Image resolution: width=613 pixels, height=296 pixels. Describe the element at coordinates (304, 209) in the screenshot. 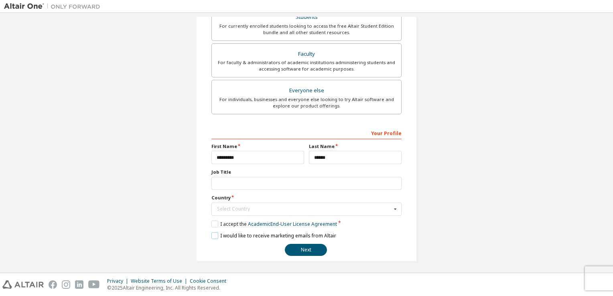

I see `div: Select Country` at that location.